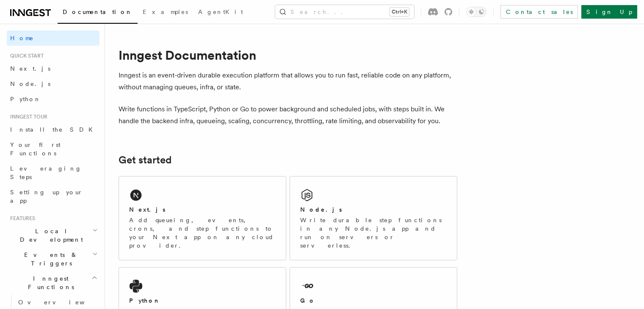 This screenshot has width=644, height=309. What do you see at coordinates (30, 84) in the screenshot?
I see `span: Node.js` at bounding box center [30, 84].